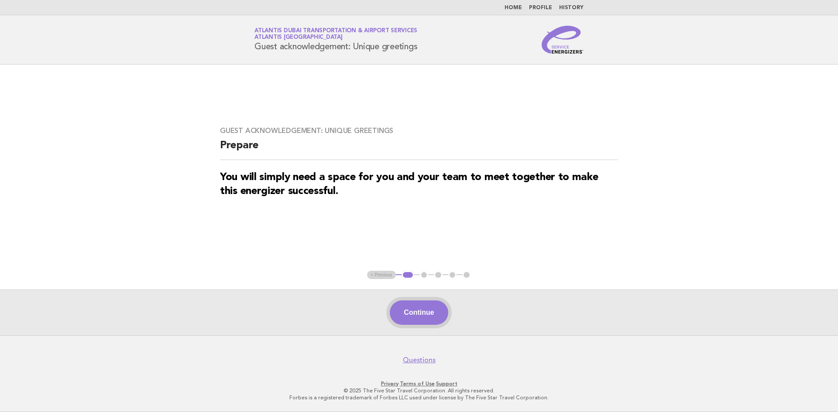 The image size is (838, 412). What do you see at coordinates (419, 131) in the screenshot?
I see `h3: Guest acknowledgement: Unique greetings` at bounding box center [419, 131].